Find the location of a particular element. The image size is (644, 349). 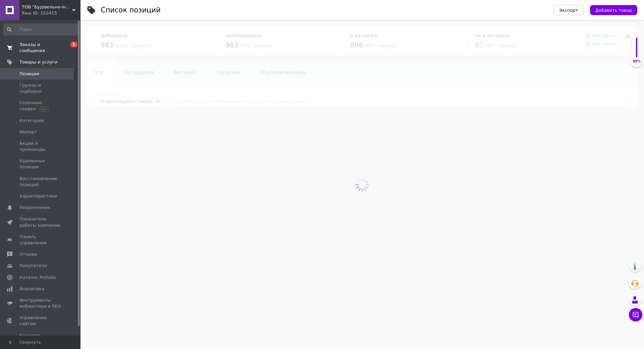

span: Уведомления is located at coordinates (35, 207).